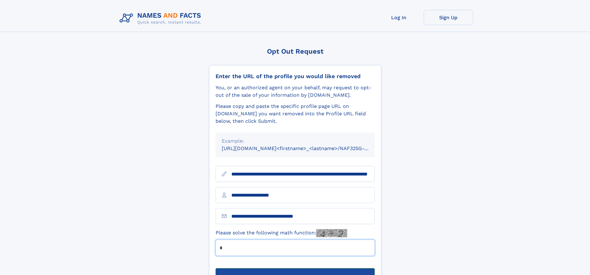 The image size is (590, 275). What do you see at coordinates (295, 141) in the screenshot?
I see `div: Example:` at bounding box center [295, 141].